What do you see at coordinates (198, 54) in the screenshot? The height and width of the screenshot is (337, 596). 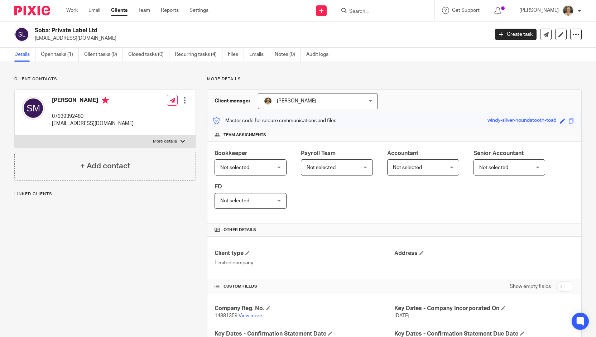 I see `a: Recurring tasks (4)` at bounding box center [198, 54].